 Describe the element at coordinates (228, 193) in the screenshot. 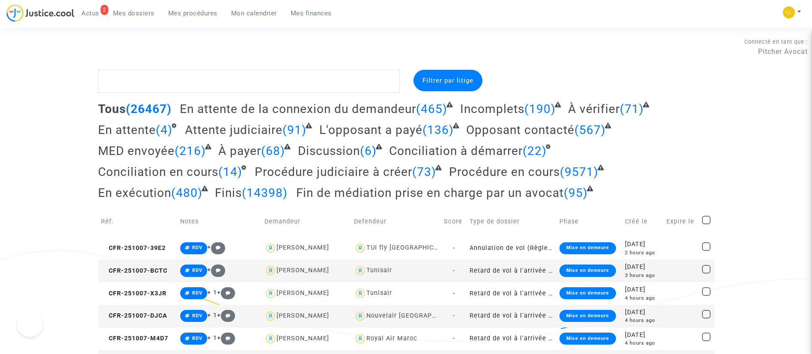

I see `span: Finis` at that location.